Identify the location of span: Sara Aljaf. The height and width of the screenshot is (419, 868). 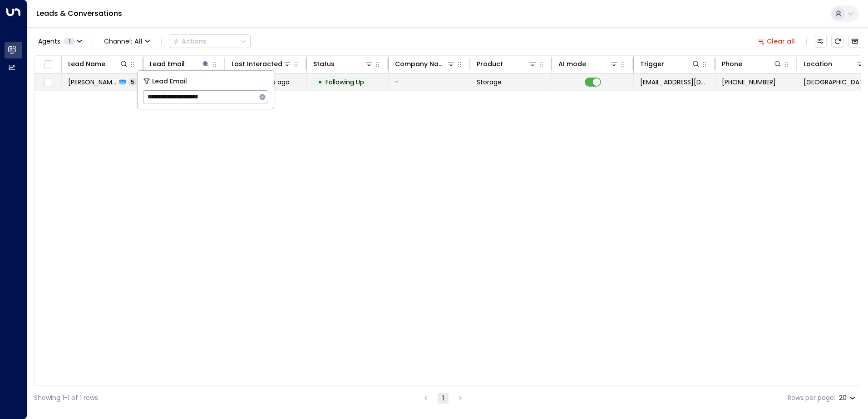
(92, 82).